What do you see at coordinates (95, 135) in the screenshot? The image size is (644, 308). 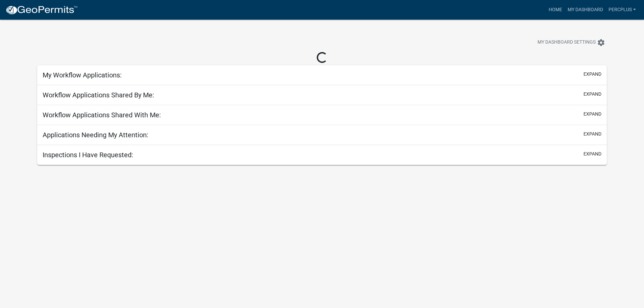 I see `h5: Applications Needing My Attention:` at bounding box center [95, 135].